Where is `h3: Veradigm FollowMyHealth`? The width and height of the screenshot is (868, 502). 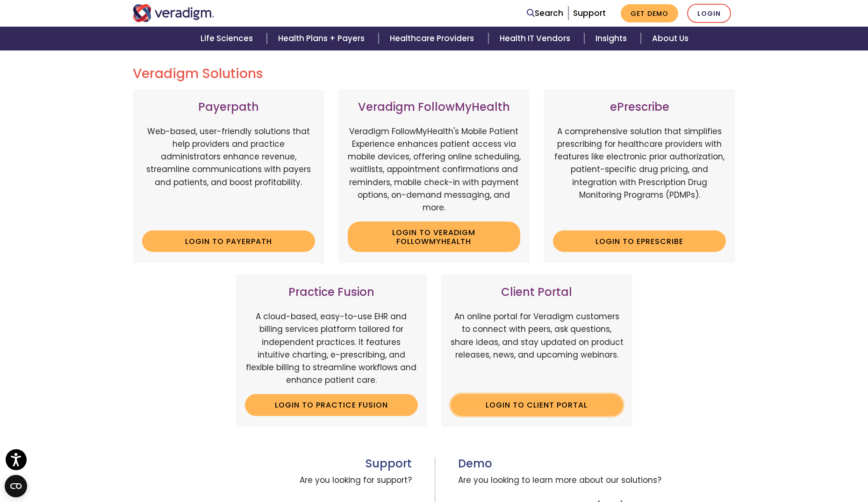 h3: Veradigm FollowMyHealth is located at coordinates (434, 107).